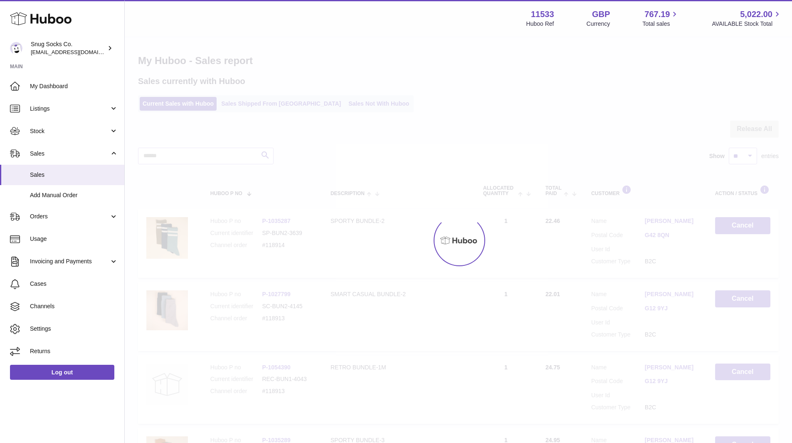  Describe the element at coordinates (657, 14) in the screenshot. I see `span: 767.19` at that location.